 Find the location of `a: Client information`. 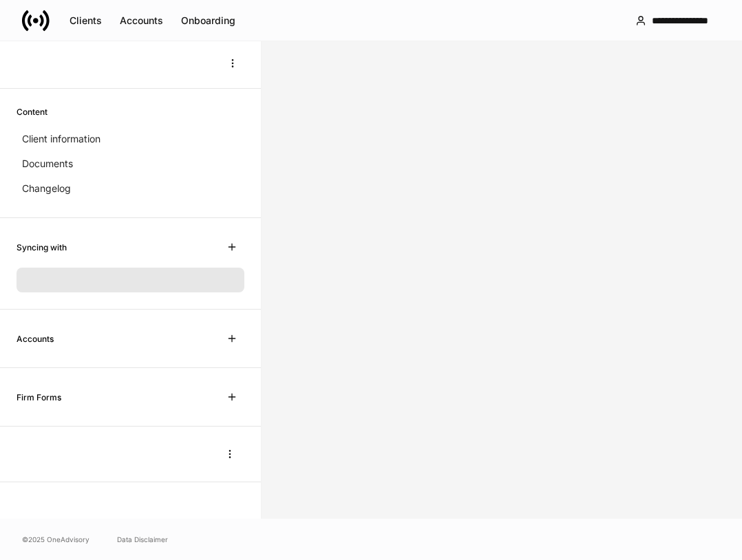

a: Client information is located at coordinates (130, 139).